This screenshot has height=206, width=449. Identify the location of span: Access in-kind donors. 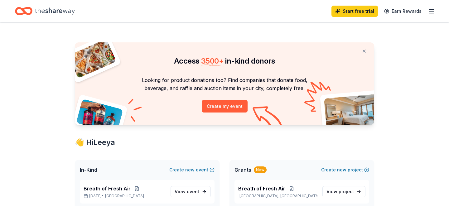
(225, 61).